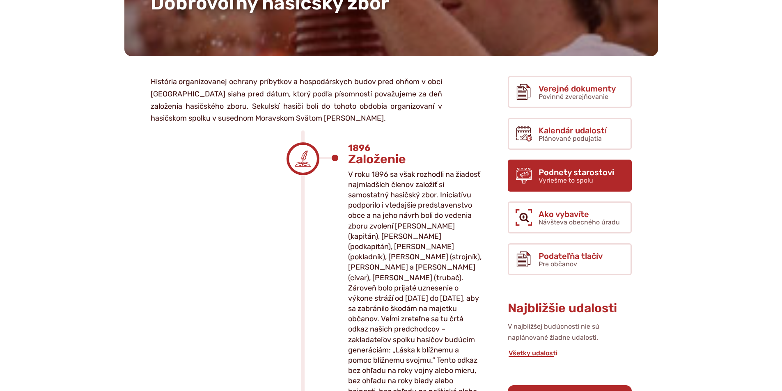  I want to click on span: Ako vybavíte, so click(580, 214).